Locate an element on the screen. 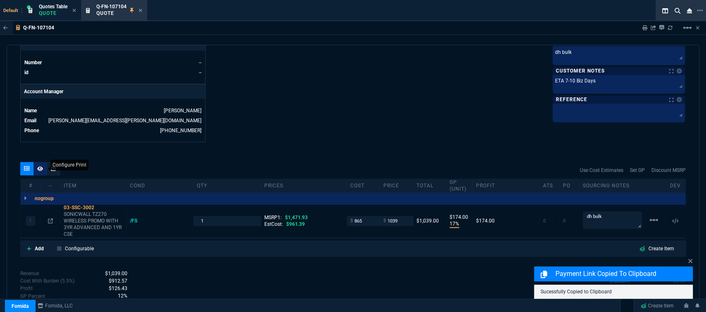 This screenshot has height=312, width=706. div: Item is located at coordinates (94, 185).